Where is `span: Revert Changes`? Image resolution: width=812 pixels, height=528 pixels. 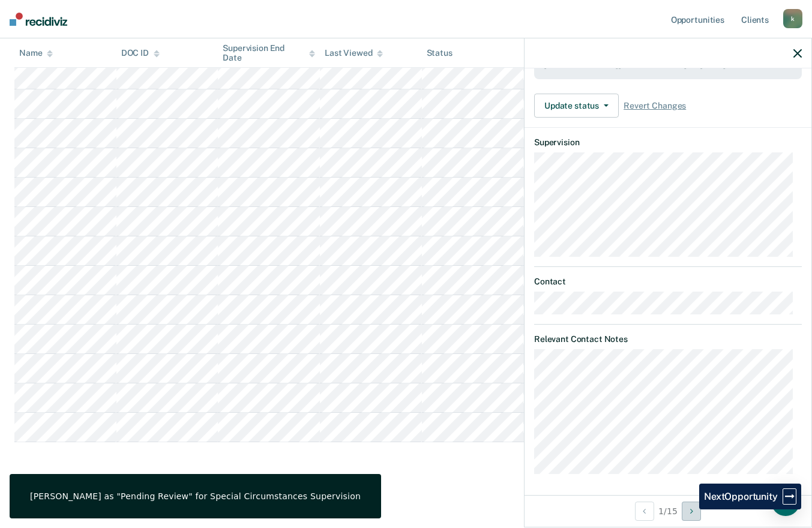
span: Revert Changes is located at coordinates (655, 105).